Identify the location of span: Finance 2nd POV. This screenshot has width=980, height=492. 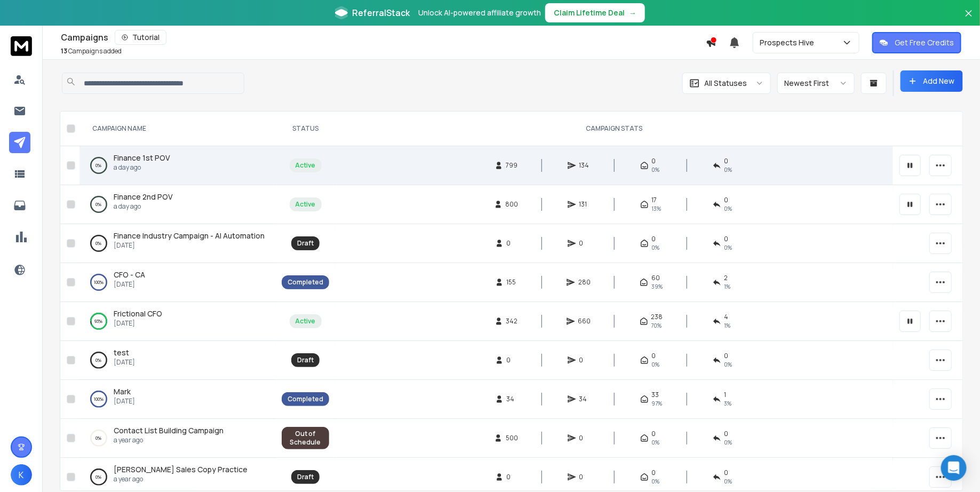
(143, 196).